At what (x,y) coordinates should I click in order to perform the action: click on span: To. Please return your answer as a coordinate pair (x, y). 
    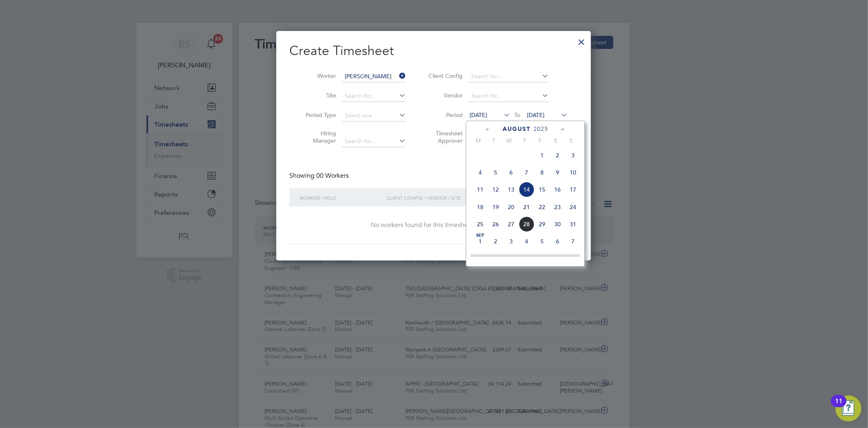
    Looking at the image, I should click on (517, 115).